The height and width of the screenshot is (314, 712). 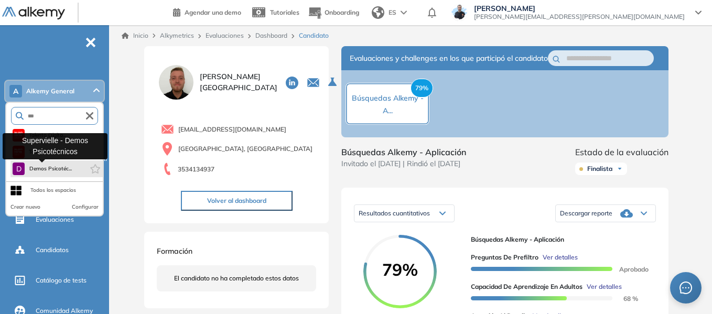 I want to click on span: Preguntas de Prefiltro, so click(x=505, y=258).